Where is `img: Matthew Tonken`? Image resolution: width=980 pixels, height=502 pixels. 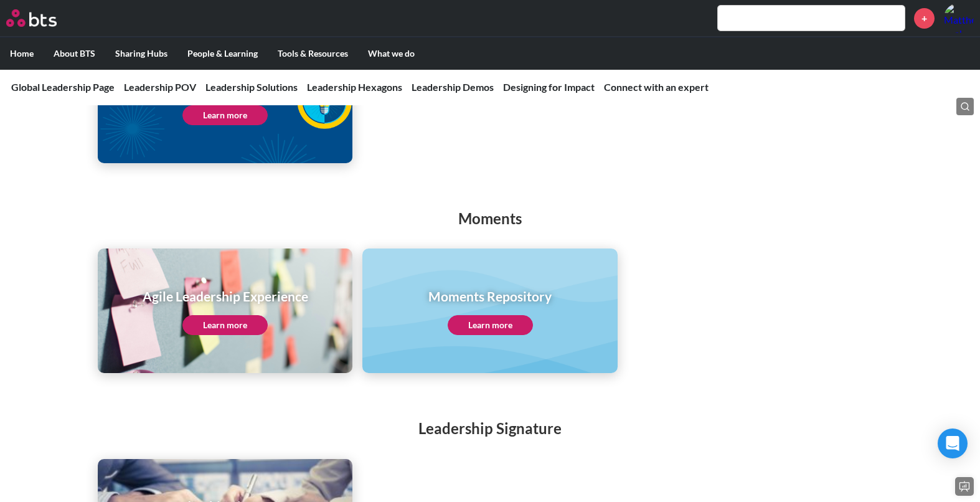
img: Matthew Tonken is located at coordinates (959, 18).